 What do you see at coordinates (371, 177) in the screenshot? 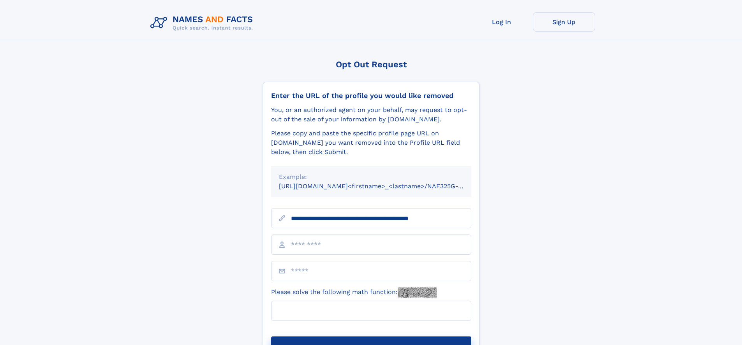
I see `div: Example:` at bounding box center [371, 177].